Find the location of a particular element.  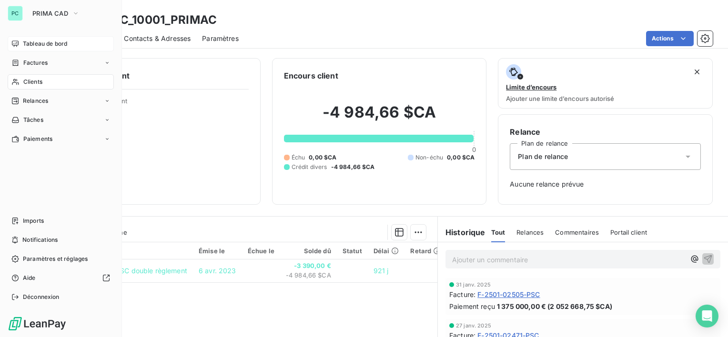

span: 27 janv. 2025 is located at coordinates (473, 326).